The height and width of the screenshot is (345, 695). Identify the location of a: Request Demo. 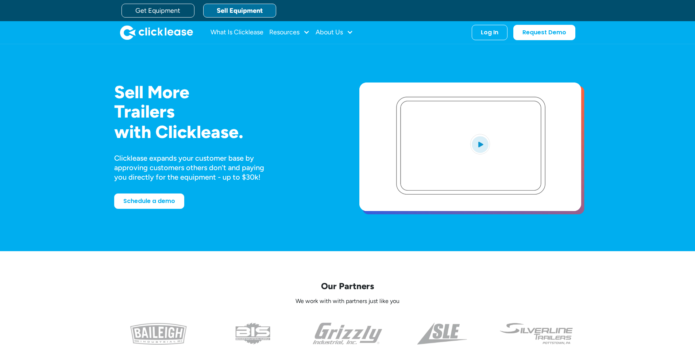
(544, 32).